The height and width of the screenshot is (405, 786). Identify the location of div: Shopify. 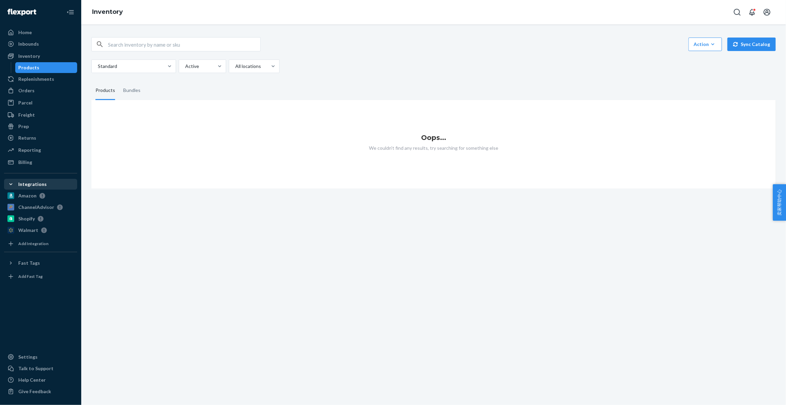
(26, 219).